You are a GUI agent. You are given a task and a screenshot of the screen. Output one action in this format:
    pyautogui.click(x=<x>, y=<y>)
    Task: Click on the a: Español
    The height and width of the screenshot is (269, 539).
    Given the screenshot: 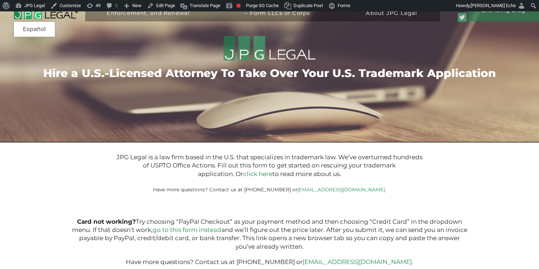 What is the action you would take?
    pyautogui.click(x=34, y=29)
    